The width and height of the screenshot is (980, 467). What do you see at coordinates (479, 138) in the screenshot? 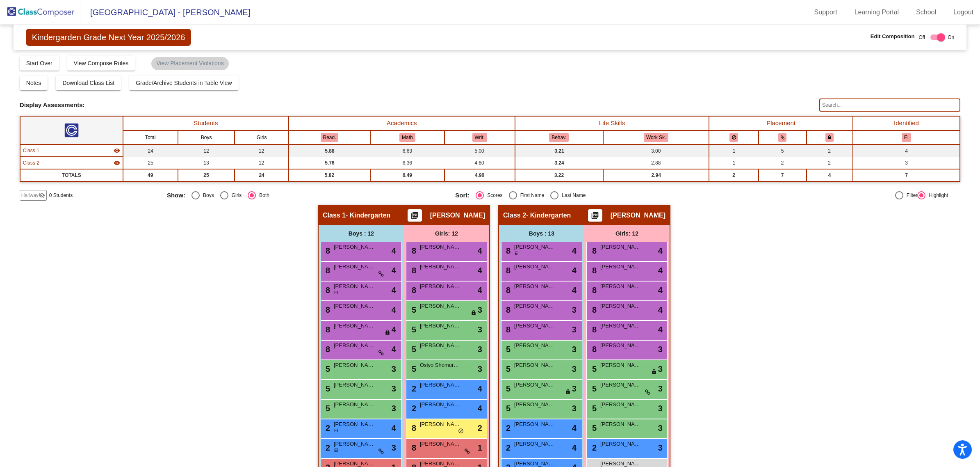
I see `button: Writ.` at bounding box center [479, 138].